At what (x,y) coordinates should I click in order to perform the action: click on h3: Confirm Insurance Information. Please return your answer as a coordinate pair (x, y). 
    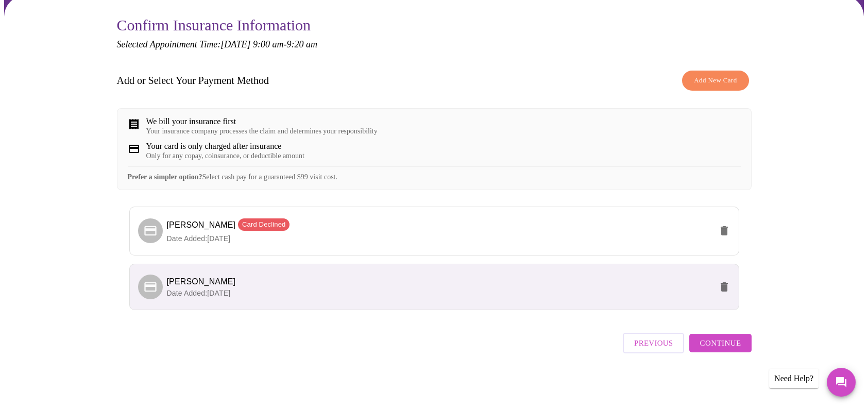
    Looking at the image, I should click on (435, 26).